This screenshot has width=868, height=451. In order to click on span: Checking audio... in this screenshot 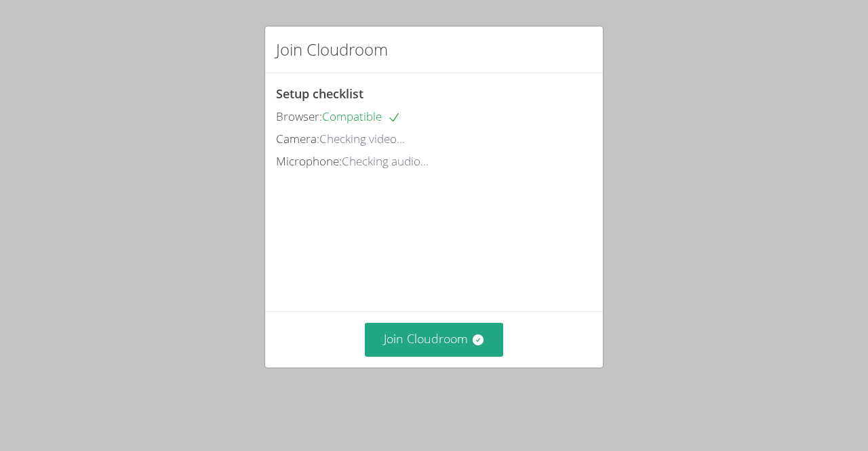, I will do `click(385, 161)`.